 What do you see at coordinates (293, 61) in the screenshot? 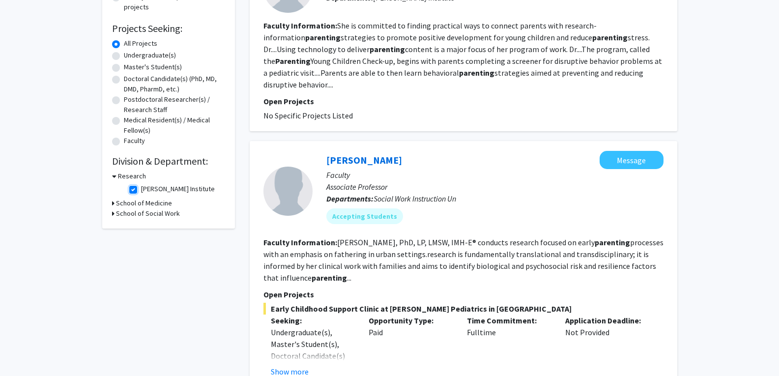
I see `b: Parenting` at bounding box center [293, 61].